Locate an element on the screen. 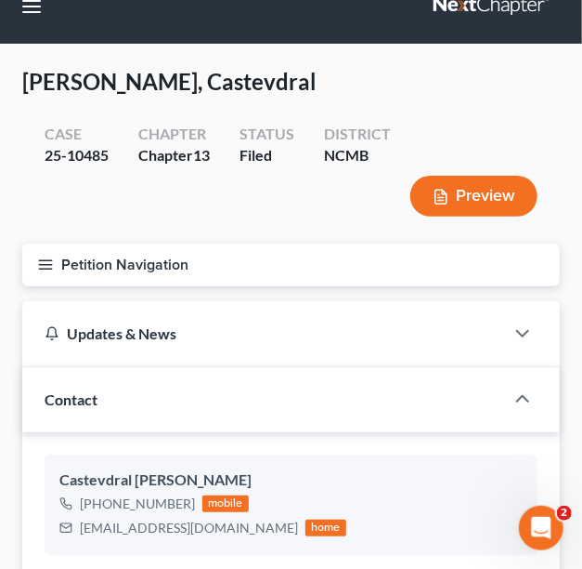 The height and width of the screenshot is (569, 582). span: 13 is located at coordinates (202, 154).